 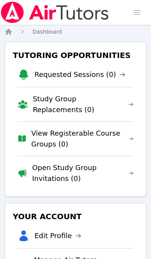 I want to click on h3: Tutoring Opportunities, so click(x=75, y=55).